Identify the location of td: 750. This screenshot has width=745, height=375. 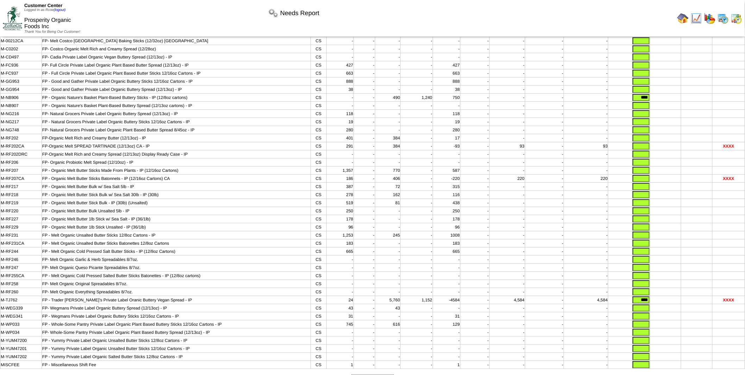
(446, 97).